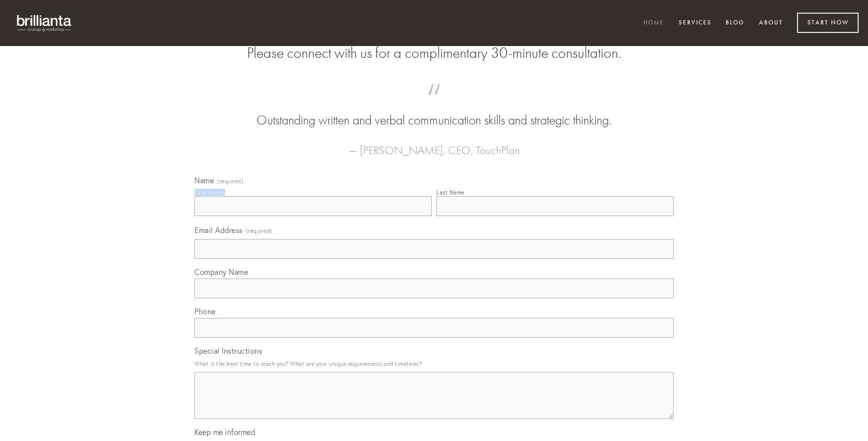 The width and height of the screenshot is (868, 441). What do you see at coordinates (654, 23) in the screenshot?
I see `a: Home` at bounding box center [654, 23].